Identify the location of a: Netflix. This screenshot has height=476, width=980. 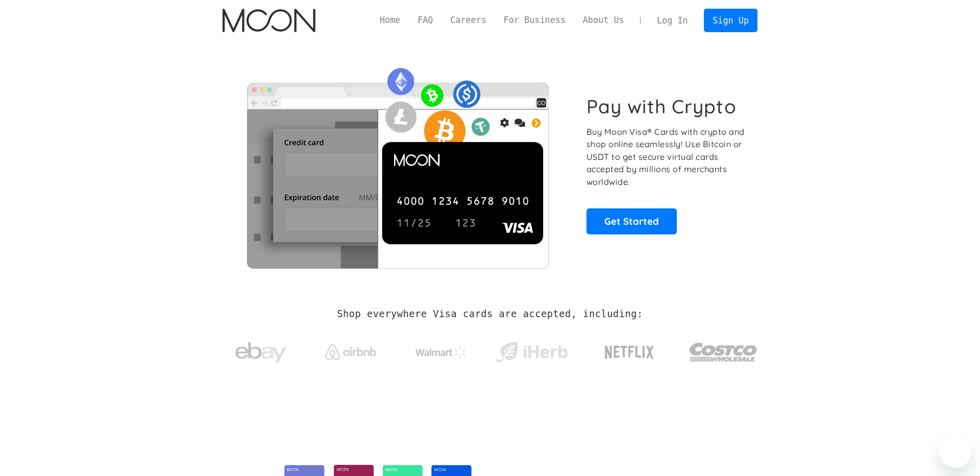
(629, 350).